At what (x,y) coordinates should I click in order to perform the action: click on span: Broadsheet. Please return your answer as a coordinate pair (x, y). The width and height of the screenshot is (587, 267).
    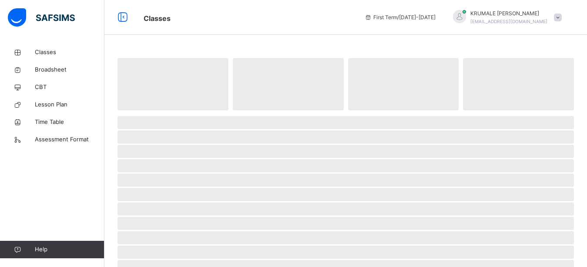
    Looking at the image, I should click on (70, 70).